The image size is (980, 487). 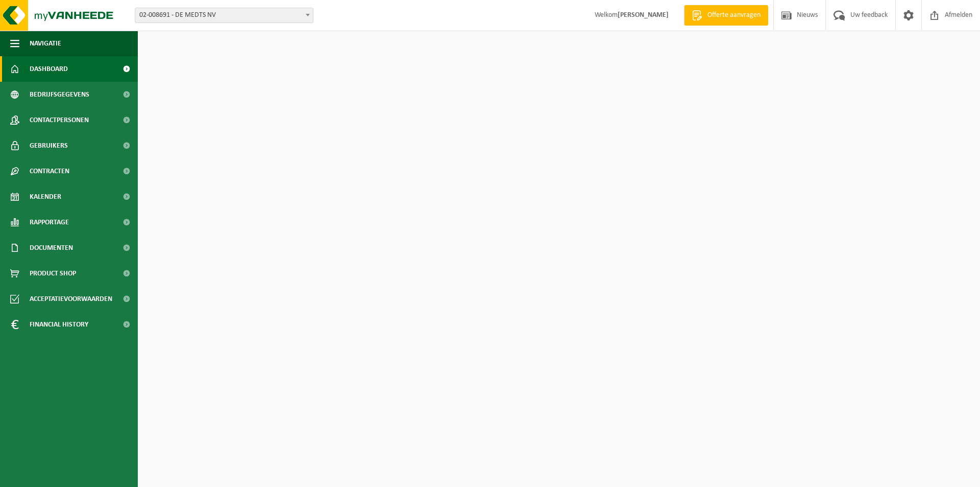 What do you see at coordinates (51, 248) in the screenshot?
I see `span: Documenten` at bounding box center [51, 248].